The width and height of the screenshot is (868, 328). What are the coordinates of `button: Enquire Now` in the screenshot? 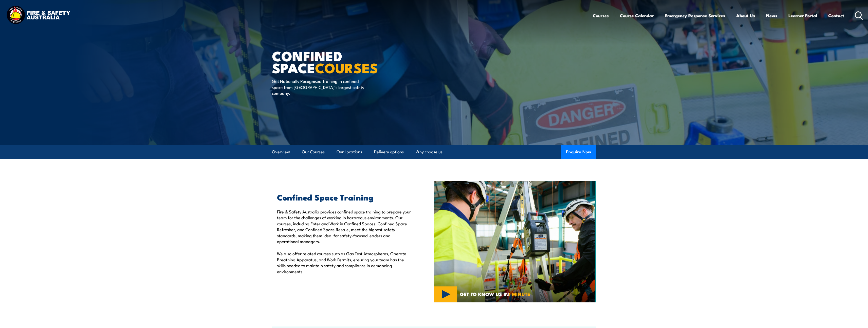 It's located at (578, 152).